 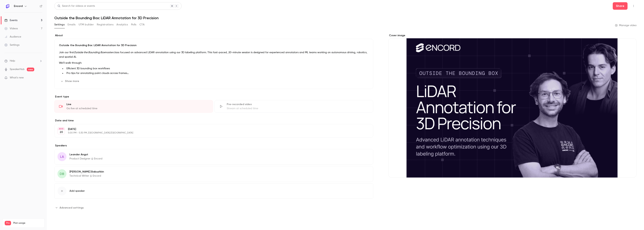 What do you see at coordinates (214, 63) in the screenshot?
I see `p: We’ll walk through:` at bounding box center [214, 63].